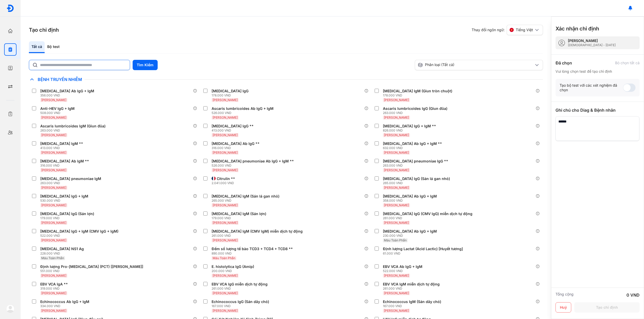 This screenshot has height=319, width=644. Describe the element at coordinates (66, 200) in the screenshot. I see `div: 530.000 VND` at that location.